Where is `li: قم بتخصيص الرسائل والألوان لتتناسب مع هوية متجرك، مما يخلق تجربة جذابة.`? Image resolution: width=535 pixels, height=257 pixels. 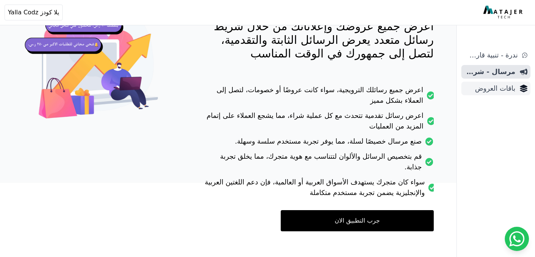 li: قم بتخصيص الرسائل والألوان لتتناسب مع هوية متجرك، مما يخلق تجربة جذابة. is located at coordinates (319, 164).